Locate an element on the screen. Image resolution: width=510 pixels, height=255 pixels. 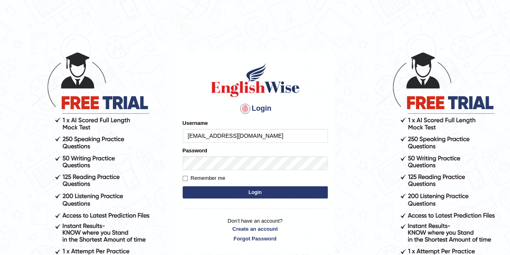
h4: Login is located at coordinates (255, 109).